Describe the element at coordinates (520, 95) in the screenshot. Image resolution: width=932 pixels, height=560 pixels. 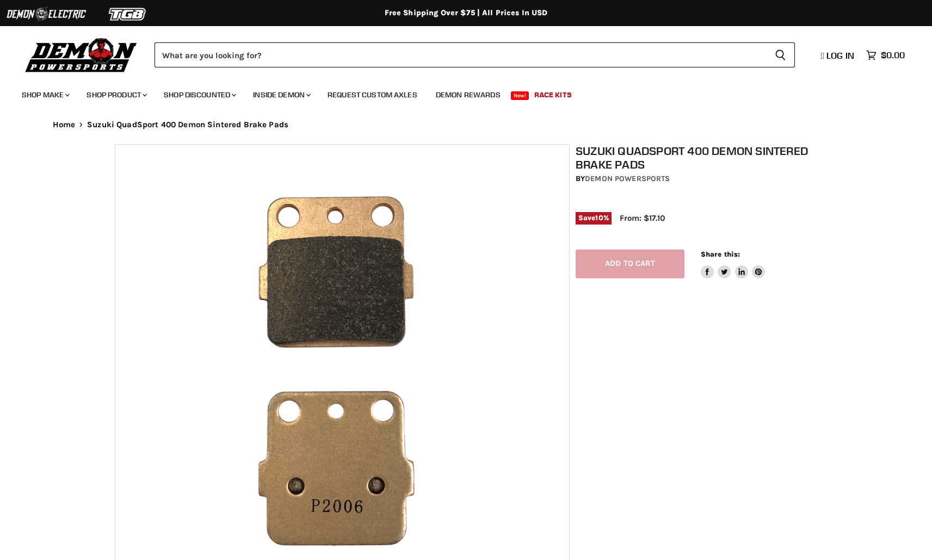
I see `span: New!` at that location.